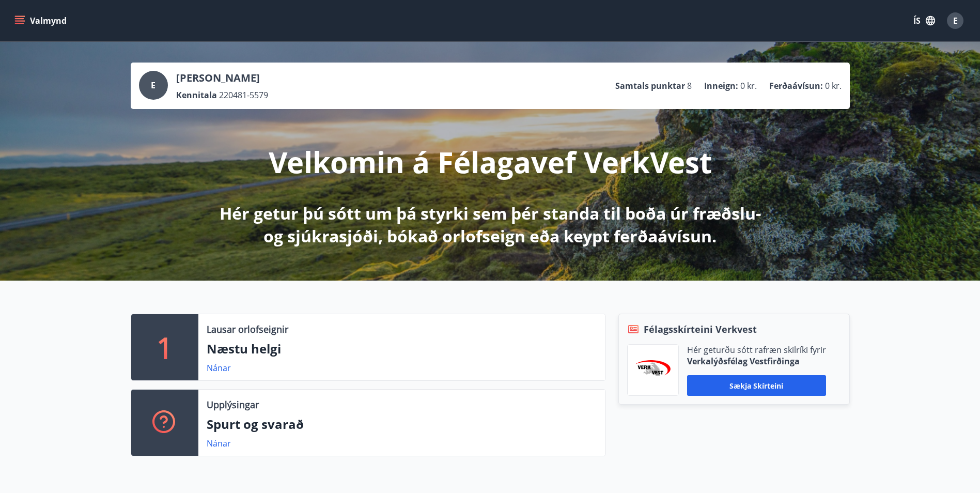  I want to click on p: Verkalýðsfélag Vestfirðinga, so click(757, 361).